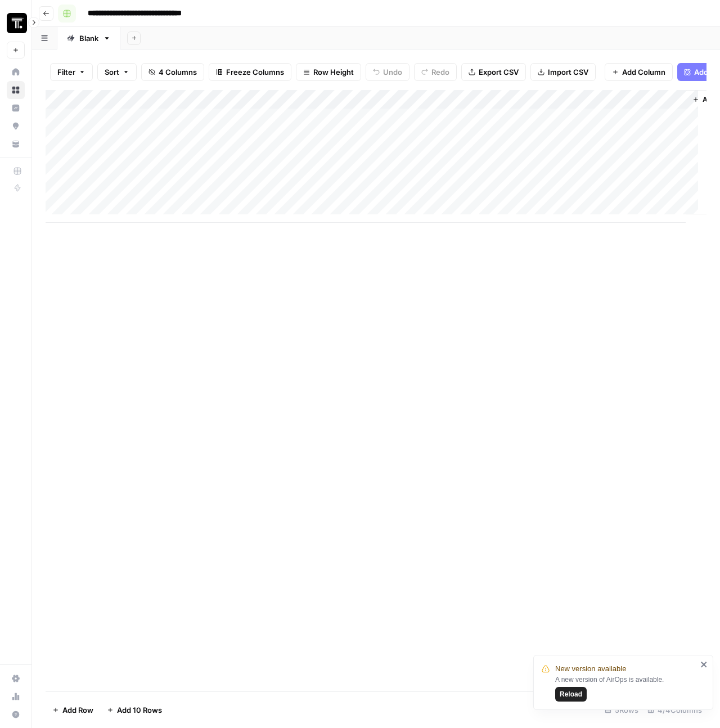  I want to click on span: Export CSV, so click(499, 72).